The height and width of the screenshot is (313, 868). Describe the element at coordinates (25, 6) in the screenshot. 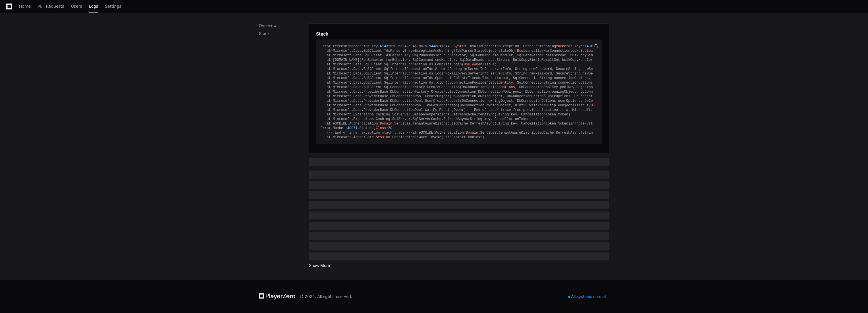

I see `span: Home` at that location.